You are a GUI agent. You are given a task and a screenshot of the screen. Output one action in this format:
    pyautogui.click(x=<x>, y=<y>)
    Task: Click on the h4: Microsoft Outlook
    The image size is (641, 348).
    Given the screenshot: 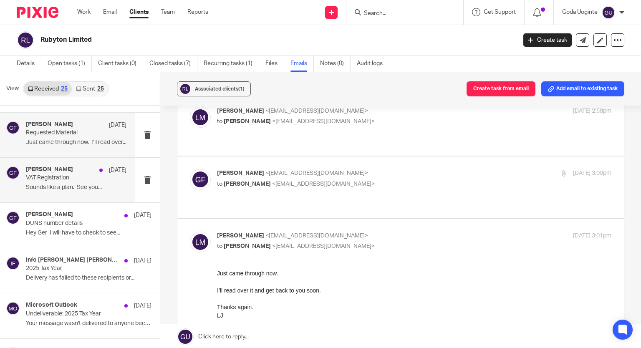 What is the action you would take?
    pyautogui.click(x=51, y=305)
    